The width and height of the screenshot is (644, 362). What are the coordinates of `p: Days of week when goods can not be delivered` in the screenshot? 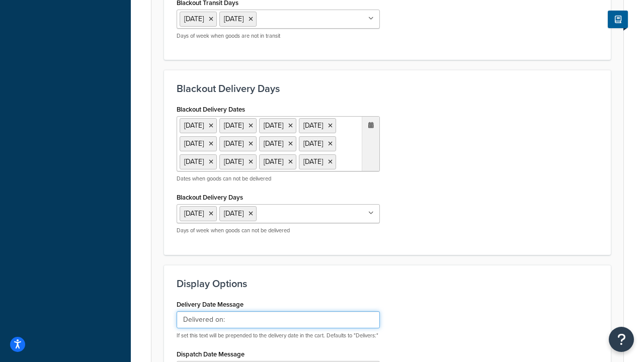 It's located at (279, 230).